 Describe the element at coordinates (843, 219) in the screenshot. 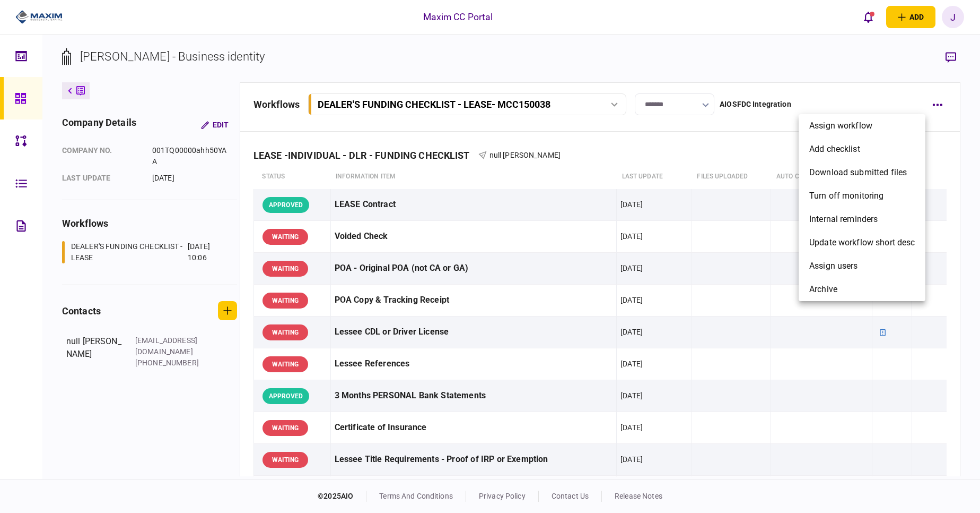

I see `span: Internal reminders` at that location.